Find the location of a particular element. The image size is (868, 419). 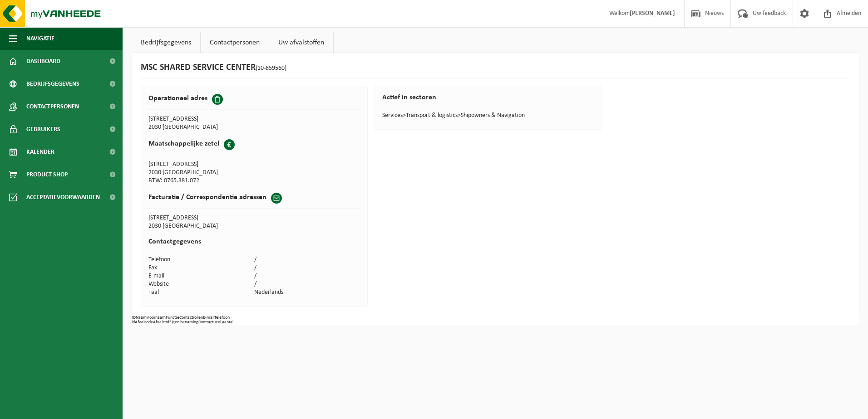

span: Bedrijfsgegevens is located at coordinates (52, 84).